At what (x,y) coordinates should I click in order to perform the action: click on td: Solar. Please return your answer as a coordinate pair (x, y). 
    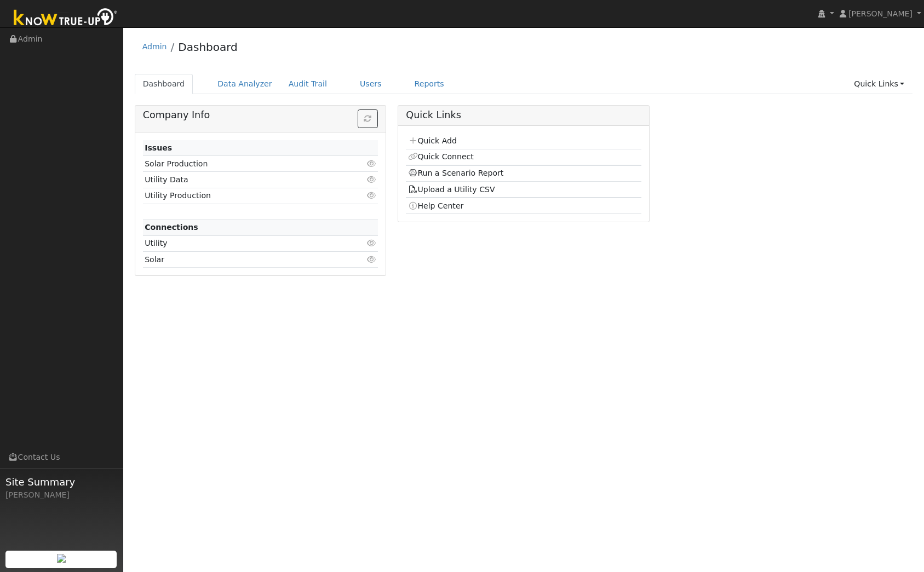
    Looking at the image, I should click on (242, 259).